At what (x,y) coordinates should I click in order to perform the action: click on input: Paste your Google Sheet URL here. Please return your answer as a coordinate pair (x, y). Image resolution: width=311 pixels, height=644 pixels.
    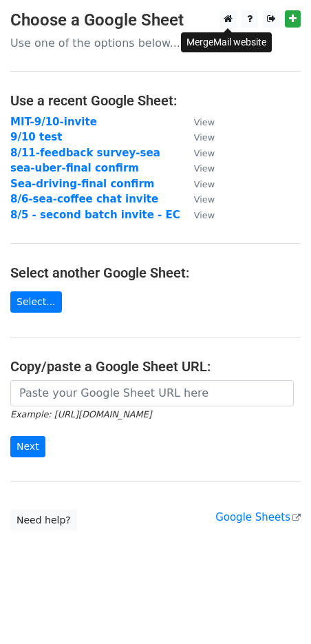
    Looking at the image, I should click on (152, 394).